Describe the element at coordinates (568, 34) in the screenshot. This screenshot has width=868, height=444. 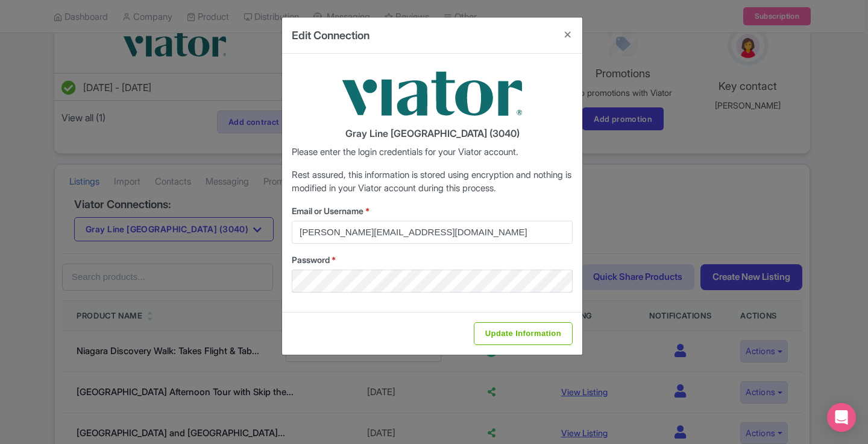
I see `button: Close` at that location.